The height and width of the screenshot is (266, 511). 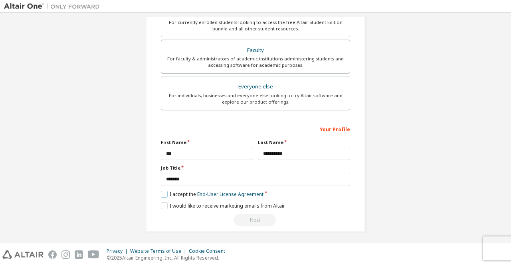 I want to click on div: Cookie Consent, so click(x=209, y=251).